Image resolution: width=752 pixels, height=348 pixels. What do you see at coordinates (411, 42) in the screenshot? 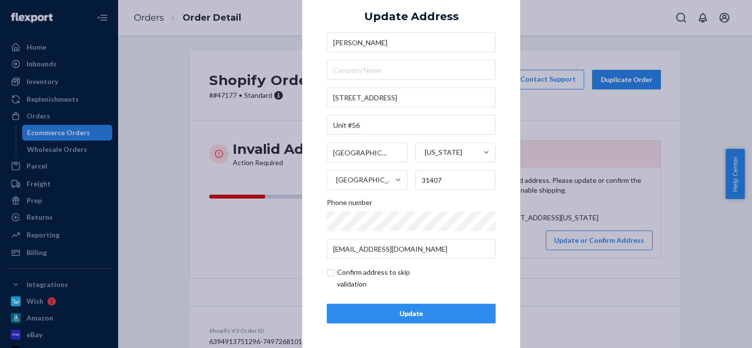
I see `input: First & Last Name` at bounding box center [411, 42].